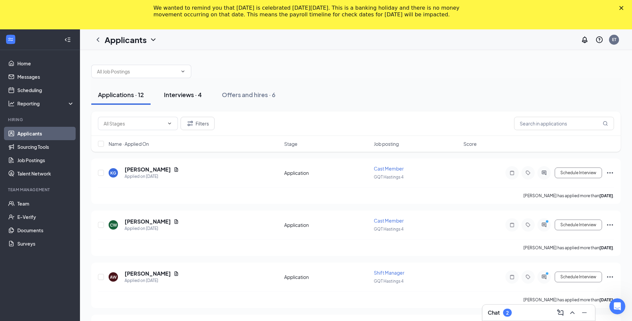 This screenshot has width=632, height=321. What do you see at coordinates (560, 312) in the screenshot?
I see `button: ComposeMessage` at bounding box center [560, 312].